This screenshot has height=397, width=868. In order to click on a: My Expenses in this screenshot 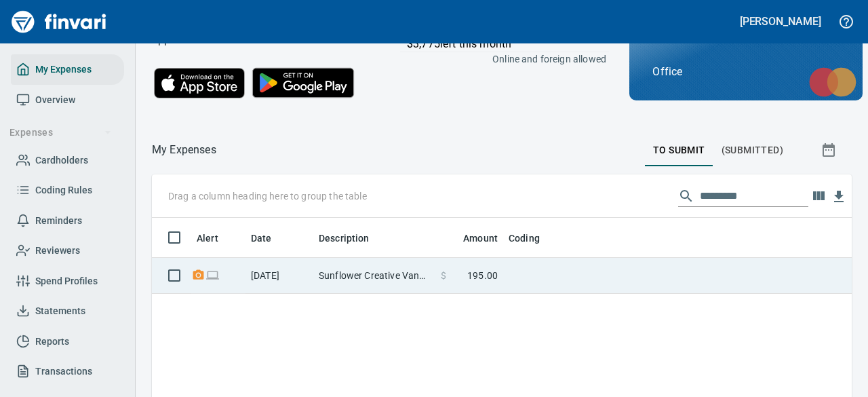, I will do `click(67, 69)`.